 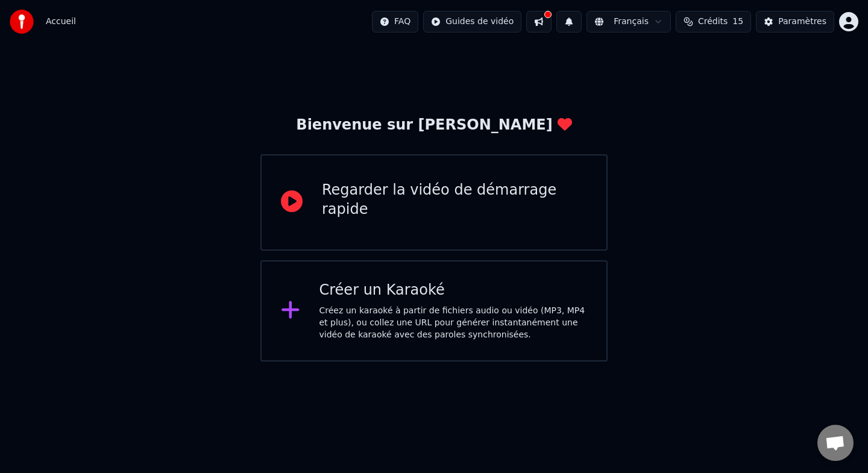 I want to click on div: Créez un karaoké à partir de fichiers audio ou vidéo (MP3, MP4 et plus), ou collez une URL pour g..., so click(x=453, y=323).